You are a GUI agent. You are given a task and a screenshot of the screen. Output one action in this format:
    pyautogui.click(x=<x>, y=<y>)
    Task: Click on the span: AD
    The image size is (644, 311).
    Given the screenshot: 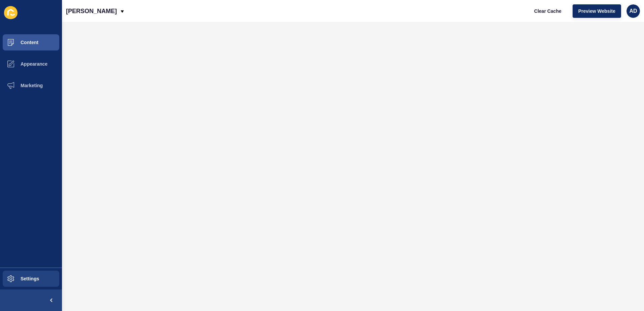 What is the action you would take?
    pyautogui.click(x=633, y=11)
    